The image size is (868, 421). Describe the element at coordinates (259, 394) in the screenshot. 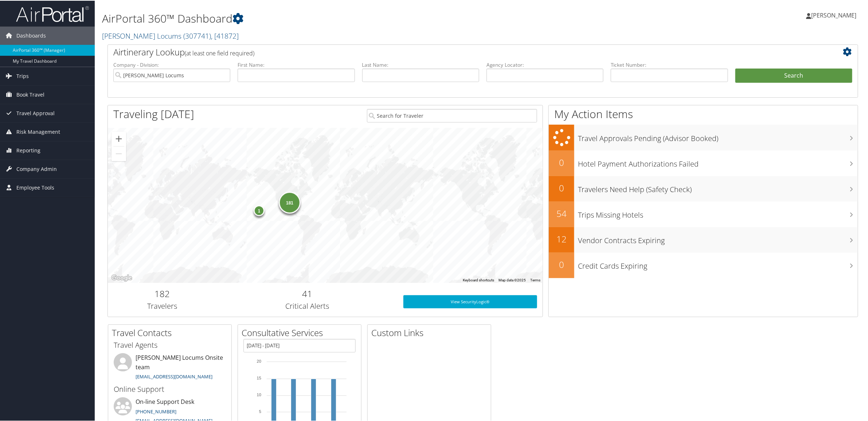

I see `tspan: 10` at that location.